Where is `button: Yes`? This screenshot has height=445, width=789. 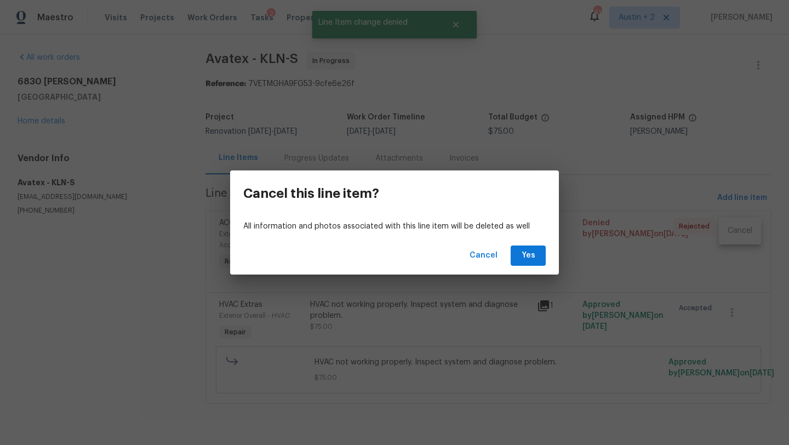
button: Yes is located at coordinates (528, 255).